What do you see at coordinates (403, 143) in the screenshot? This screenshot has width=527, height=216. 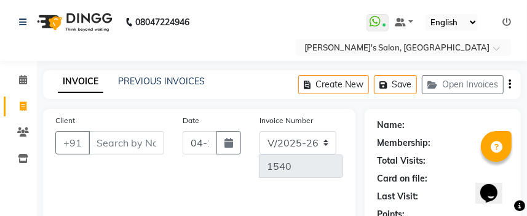 I see `div: Membership:` at bounding box center [403, 143].